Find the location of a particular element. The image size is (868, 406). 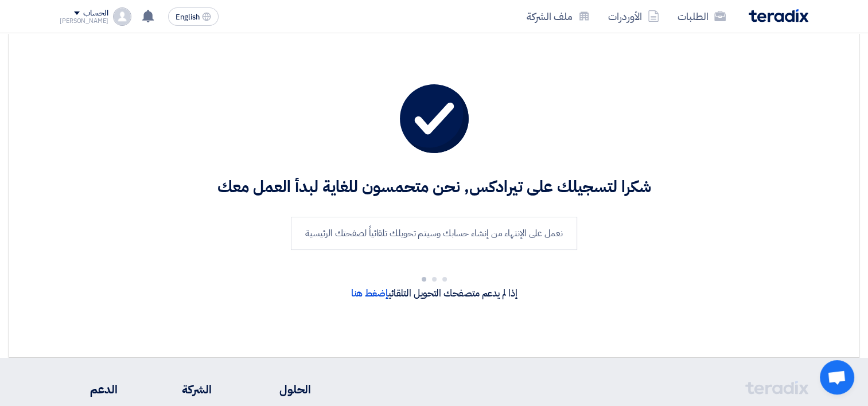

div: الحساب is located at coordinates (95, 13).